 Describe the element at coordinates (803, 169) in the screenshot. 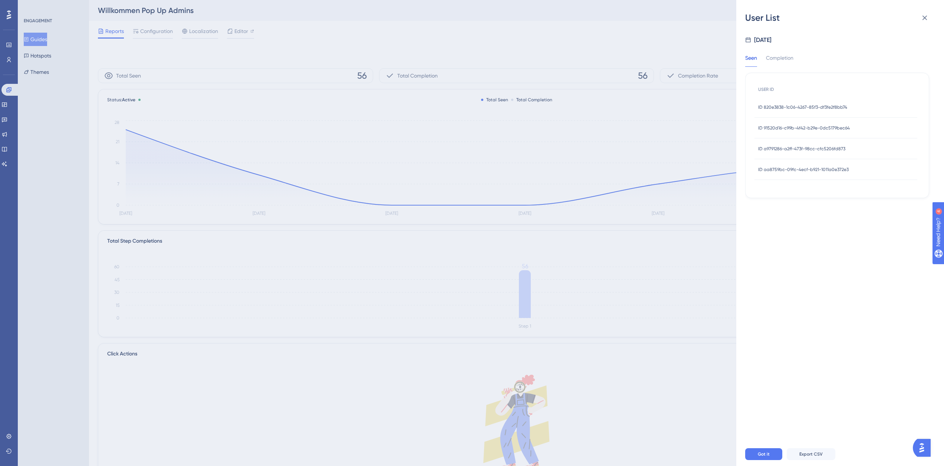

I see `span: ID aa8759bc-09fc-4ecf-b921-1011a0e372e3` at that location.